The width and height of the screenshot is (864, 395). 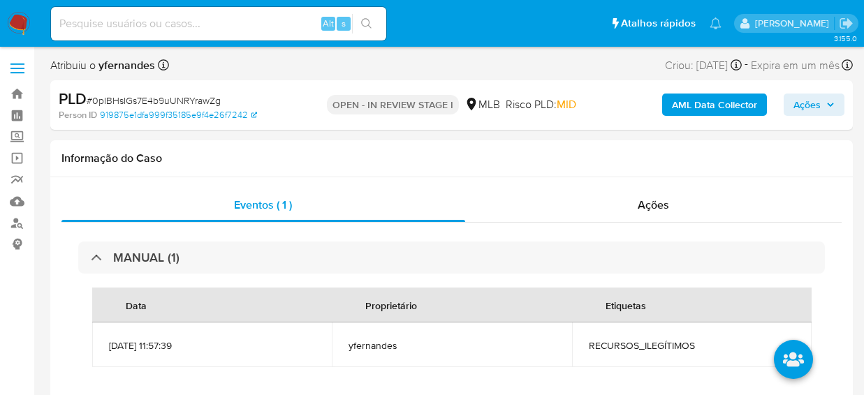 I want to click on span: s, so click(x=344, y=23).